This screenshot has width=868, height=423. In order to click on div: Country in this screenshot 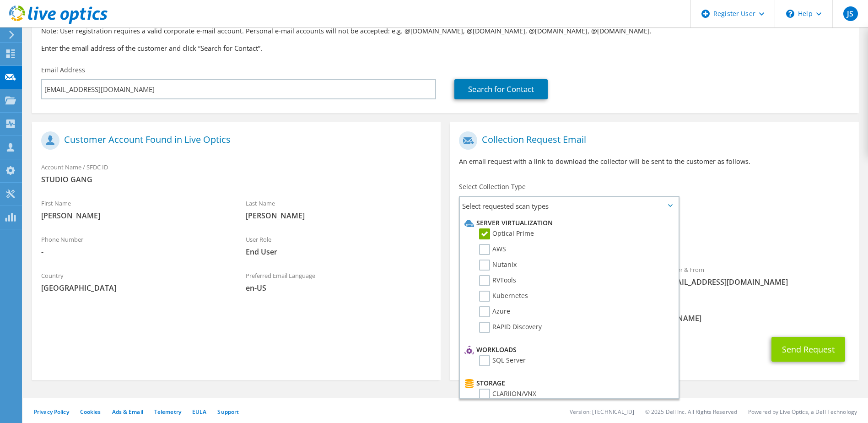, I will do `click(134, 281)`.